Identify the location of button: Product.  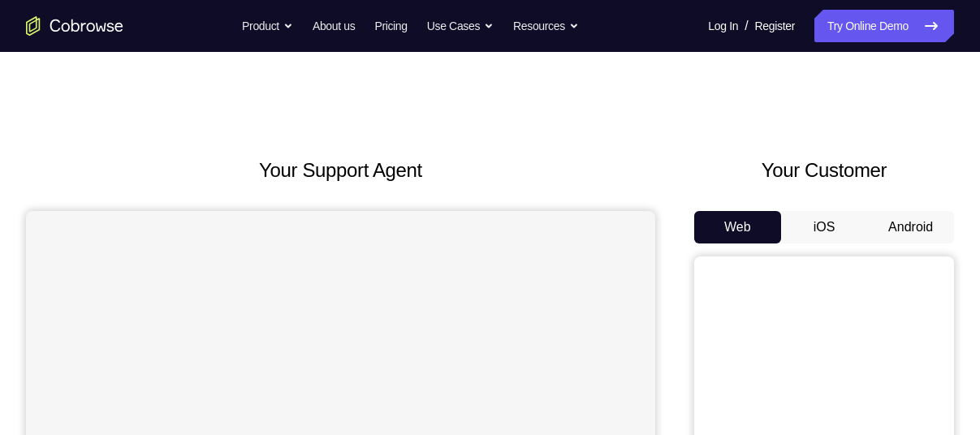
(267, 26).